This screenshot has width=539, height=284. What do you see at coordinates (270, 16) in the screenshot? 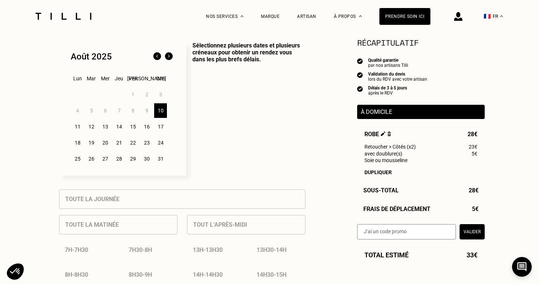
I see `a: Marque` at bounding box center [270, 16].